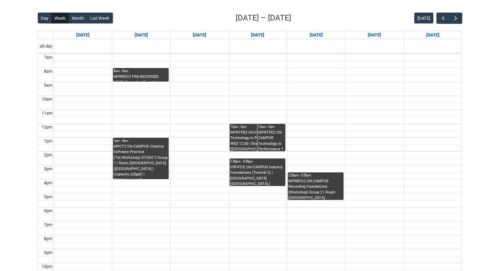 This screenshot has height=271, width=500. Describe the element at coordinates (48, 253) in the screenshot. I see `div: 9pm` at that location.